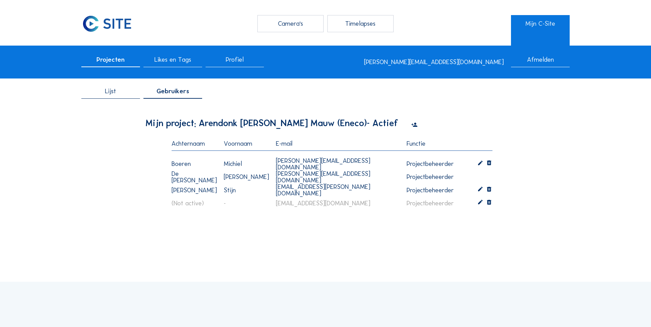  What do you see at coordinates (173, 60) in the screenshot?
I see `span: Likes en Tags` at bounding box center [173, 60].